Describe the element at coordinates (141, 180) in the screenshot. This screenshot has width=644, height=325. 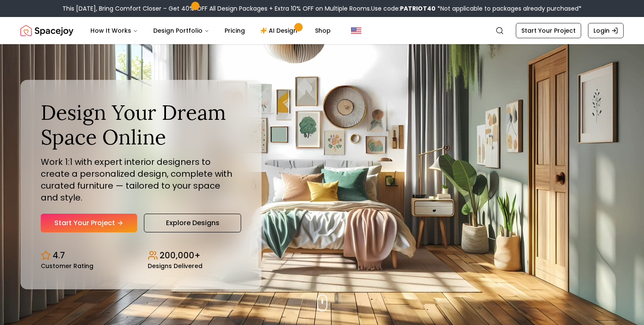
I see `p: Work 1:1 with expert interior designers to create a personalized design, complete with curated fu...` at that location.